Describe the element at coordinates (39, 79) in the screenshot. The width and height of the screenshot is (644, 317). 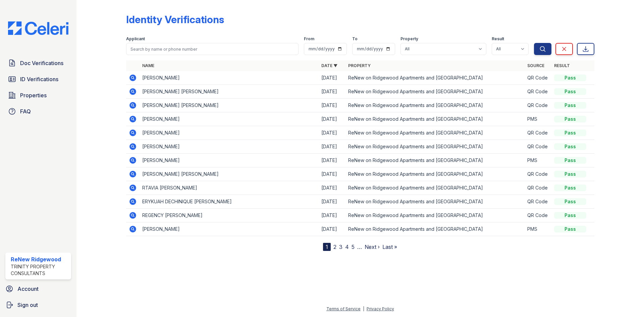
I see `a: ID Verifications` at that location.